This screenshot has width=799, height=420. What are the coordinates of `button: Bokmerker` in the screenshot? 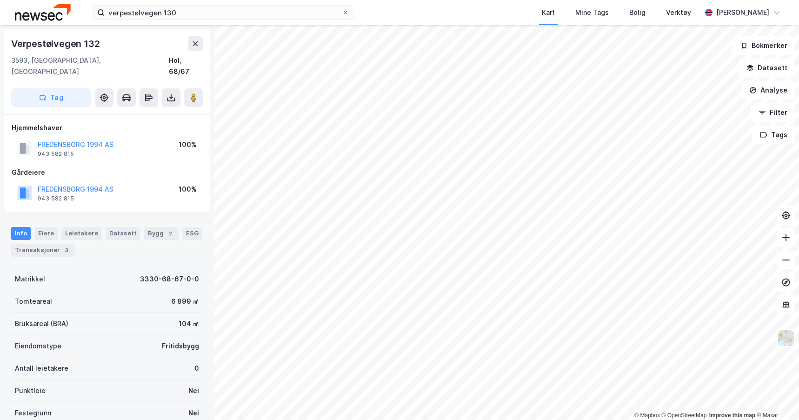 It's located at (764, 46).